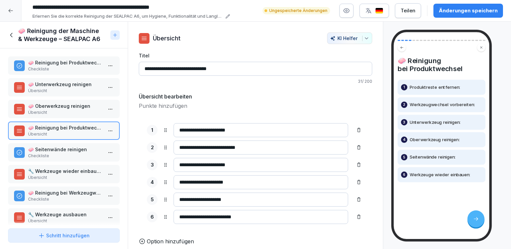 The height and width of the screenshot is (249, 511). I want to click on img: de.svg, so click(379, 11).